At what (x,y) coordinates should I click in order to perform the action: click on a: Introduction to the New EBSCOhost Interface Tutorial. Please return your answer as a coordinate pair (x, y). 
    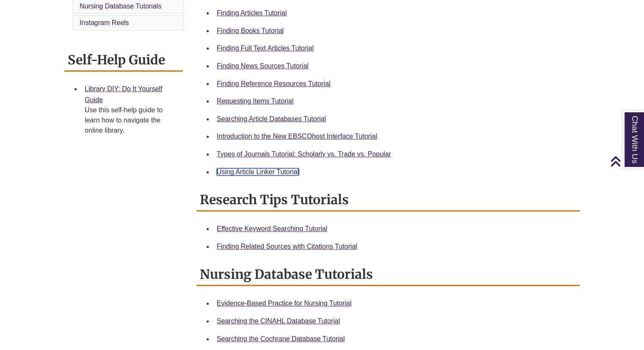
    Looking at the image, I should click on (297, 136).